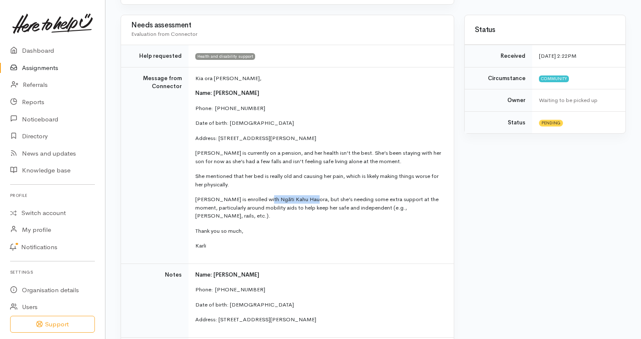 Image resolution: width=641 pixels, height=339 pixels. I want to click on td: Status, so click(499, 122).